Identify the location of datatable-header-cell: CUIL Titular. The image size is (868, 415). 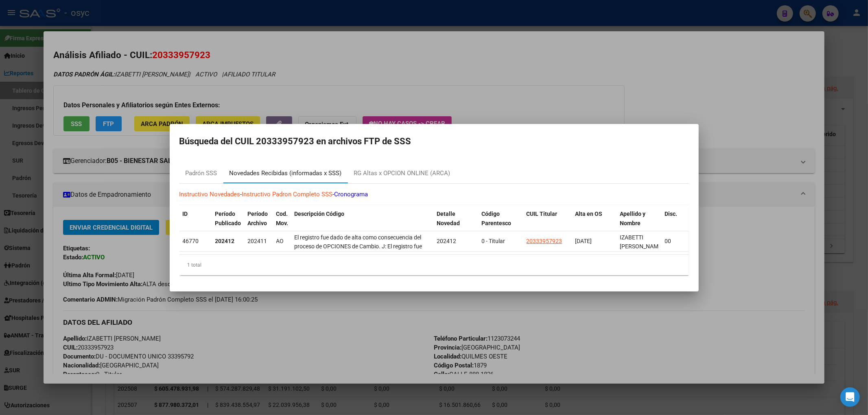
(548, 223).